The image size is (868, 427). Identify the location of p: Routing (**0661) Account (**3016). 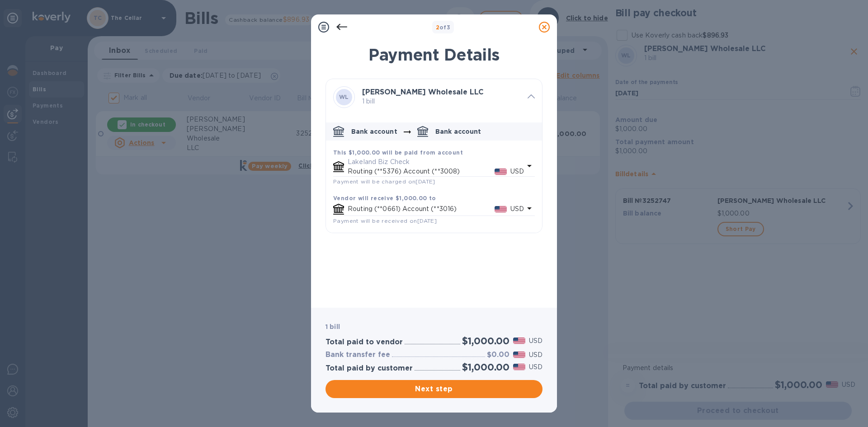
(421, 209).